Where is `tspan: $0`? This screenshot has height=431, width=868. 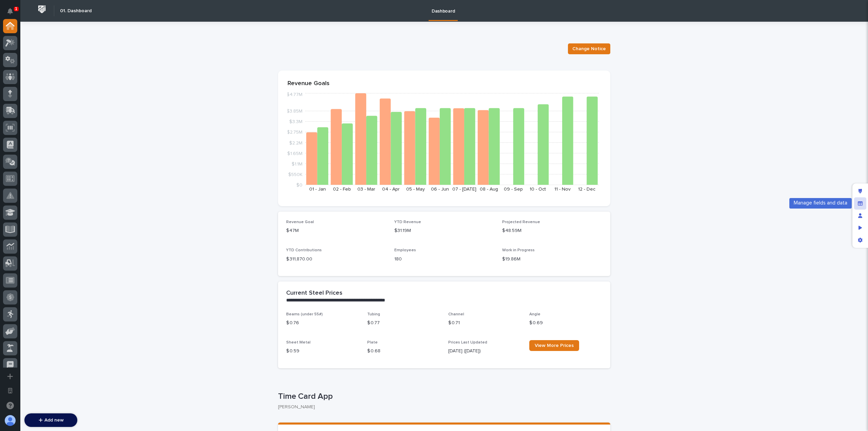
tspan: $0 is located at coordinates (300, 185).